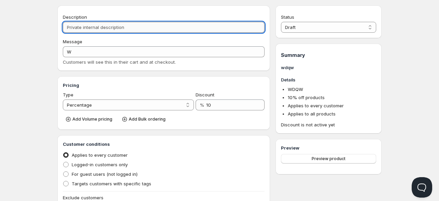 This screenshot has width=439, height=201. What do you see at coordinates (295, 89) in the screenshot?
I see `span: WDQW` at bounding box center [295, 89].